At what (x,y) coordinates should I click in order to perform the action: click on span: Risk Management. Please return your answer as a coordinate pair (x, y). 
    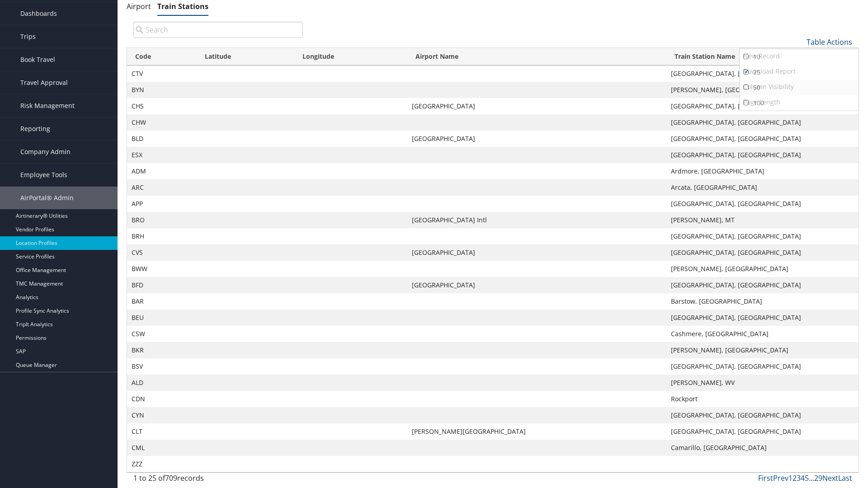
    Looking at the image, I should click on (47, 106).